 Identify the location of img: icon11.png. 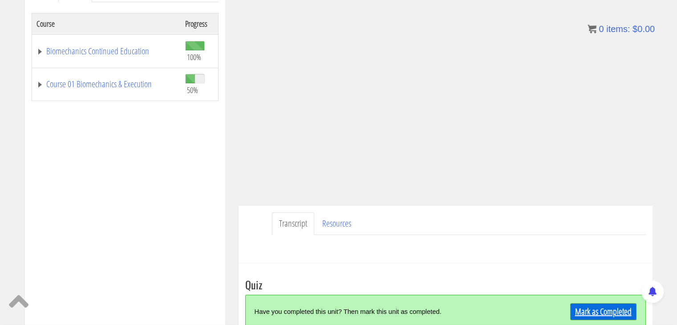
(592, 29).